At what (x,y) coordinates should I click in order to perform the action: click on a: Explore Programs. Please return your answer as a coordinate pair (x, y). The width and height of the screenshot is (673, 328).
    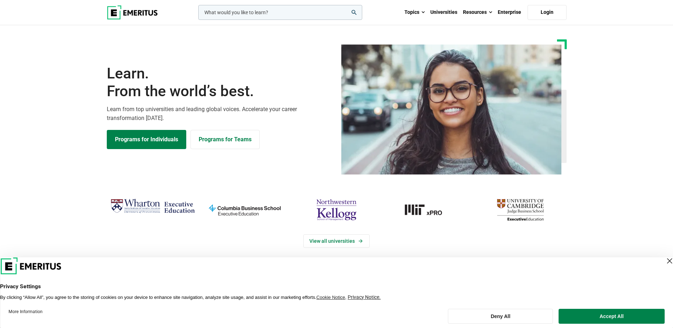
    Looking at the image, I should click on (147, 140).